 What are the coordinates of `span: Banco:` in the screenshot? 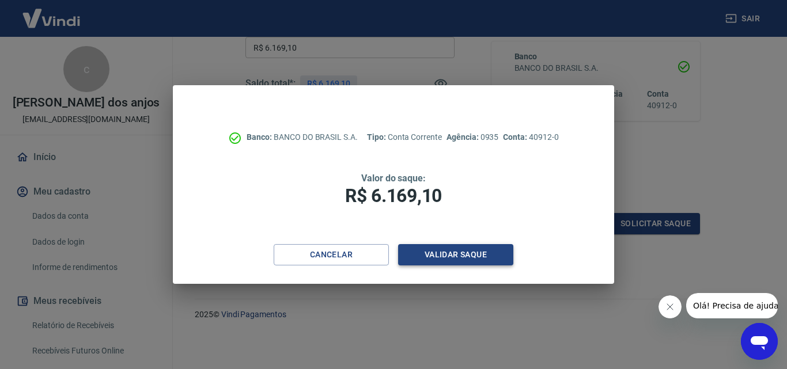 It's located at (260, 137).